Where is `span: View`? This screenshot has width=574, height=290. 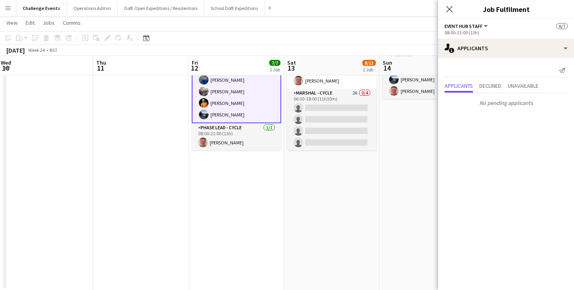 span: View is located at coordinates (12, 23).